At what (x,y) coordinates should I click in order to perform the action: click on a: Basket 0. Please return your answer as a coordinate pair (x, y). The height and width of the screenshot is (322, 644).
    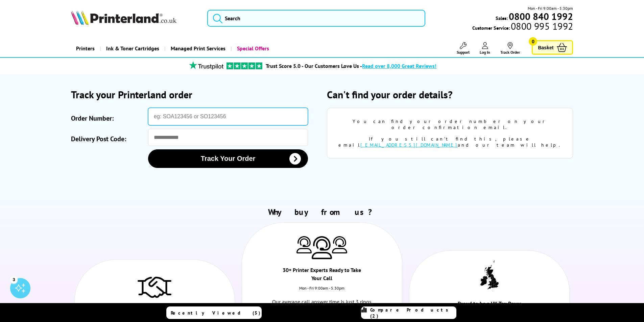
    Looking at the image, I should click on (552, 47).